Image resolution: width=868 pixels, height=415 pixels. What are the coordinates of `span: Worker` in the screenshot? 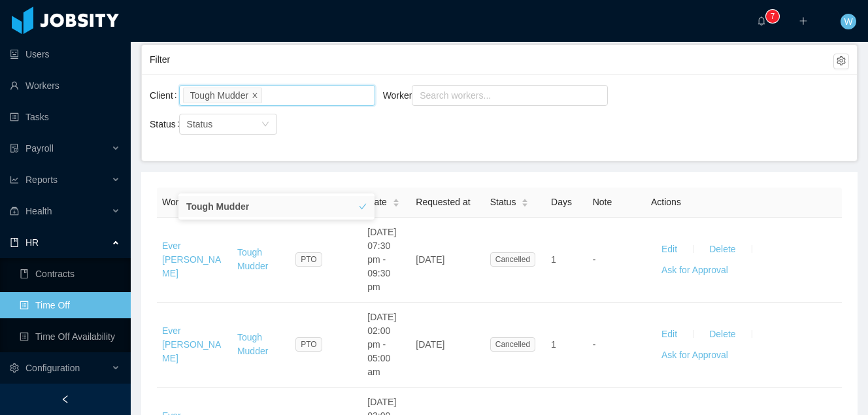 It's located at (176, 202).